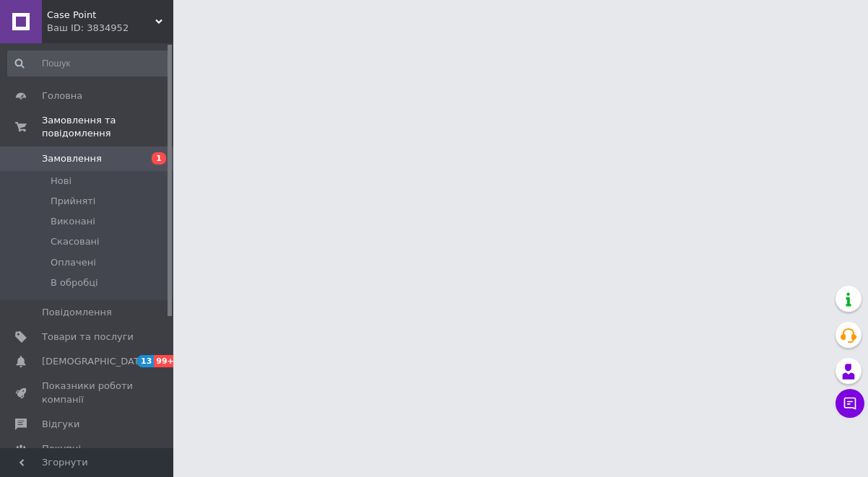  I want to click on span: Відгуки, so click(60, 424).